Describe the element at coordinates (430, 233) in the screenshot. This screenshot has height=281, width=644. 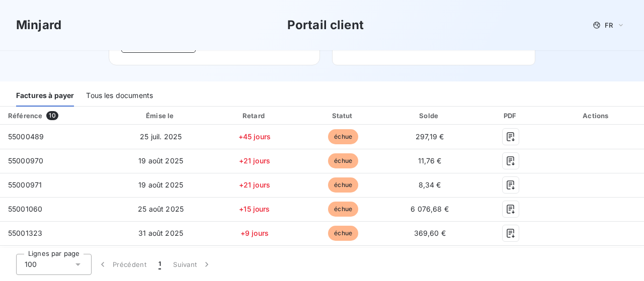
I see `span: 369,60 €` at that location.